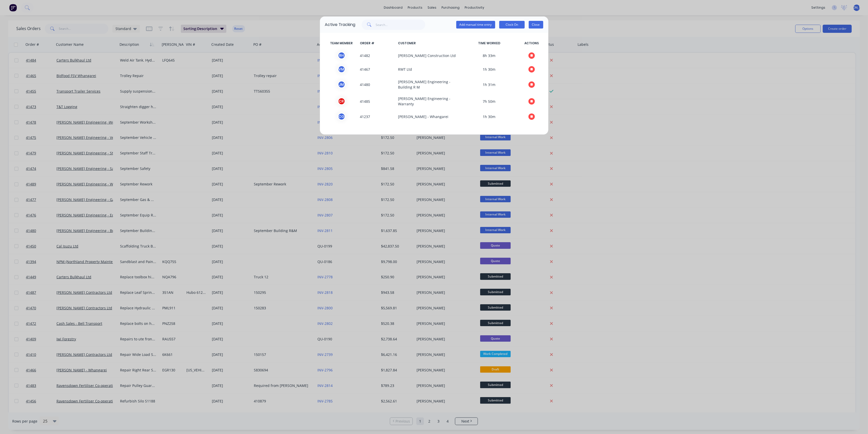 Image resolution: width=868 pixels, height=434 pixels. I want to click on span: 1h 31m, so click(489, 84).